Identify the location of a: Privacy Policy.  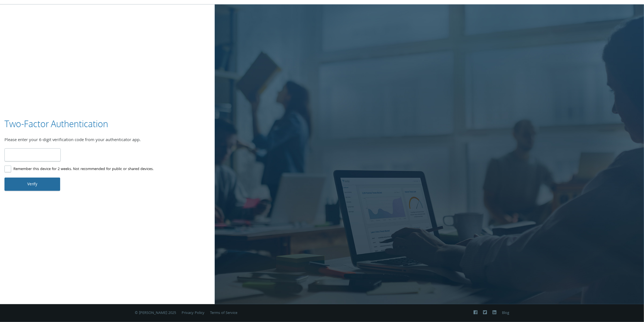
(193, 313).